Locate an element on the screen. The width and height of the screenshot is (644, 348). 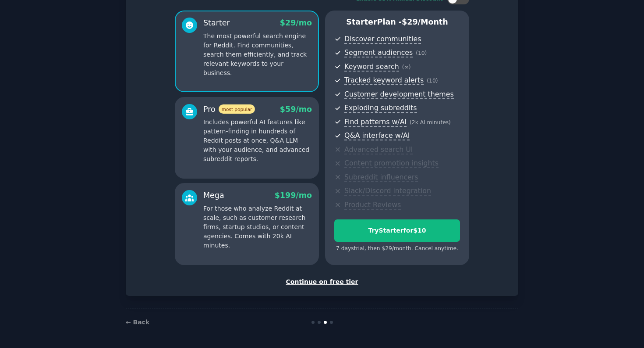
span: $ 59 /mo is located at coordinates (296, 109).